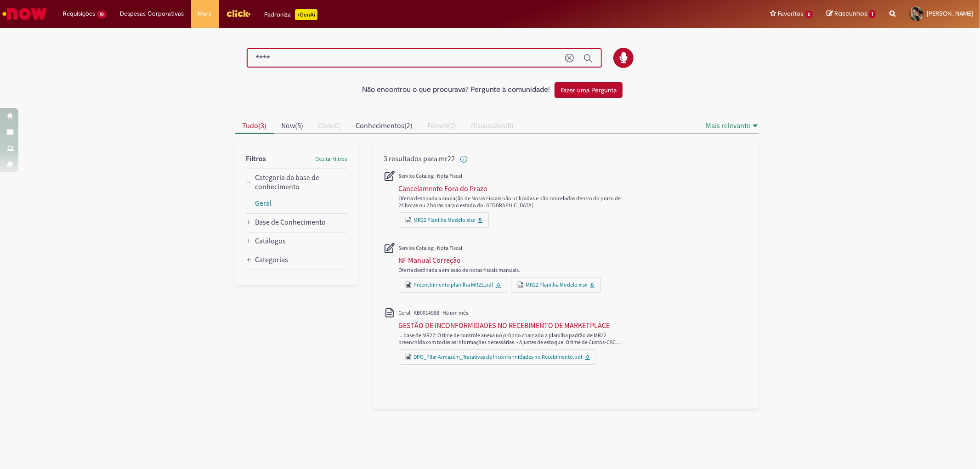 The width and height of the screenshot is (980, 469). Describe the element at coordinates (291, 15) in the screenshot. I see `div: Padroniza` at that location.